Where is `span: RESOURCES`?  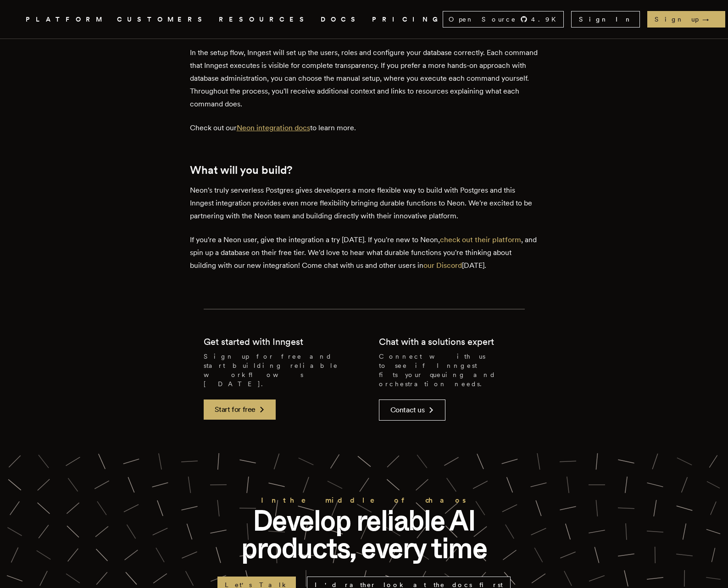 span: RESOURCES is located at coordinates (264, 19).